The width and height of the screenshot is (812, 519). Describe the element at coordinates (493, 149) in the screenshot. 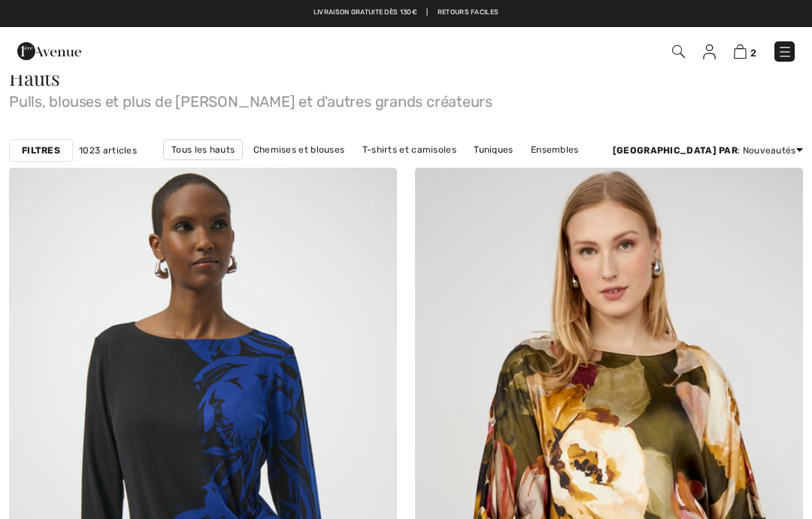

I see `a: Tuniques` at that location.